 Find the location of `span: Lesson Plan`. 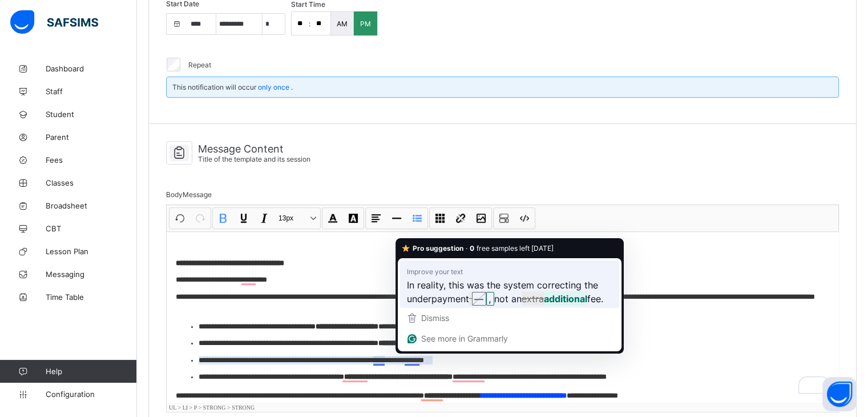

span: Lesson Plan is located at coordinates (91, 251).